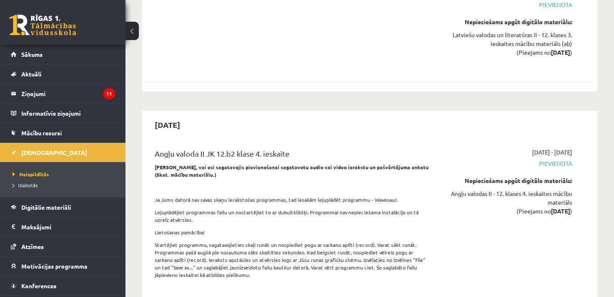 The width and height of the screenshot is (614, 297). I want to click on div: Angļu valodas II - 12. klases 4. ieskaites mācību materiāls (Pieejams no ), so click(506, 202).